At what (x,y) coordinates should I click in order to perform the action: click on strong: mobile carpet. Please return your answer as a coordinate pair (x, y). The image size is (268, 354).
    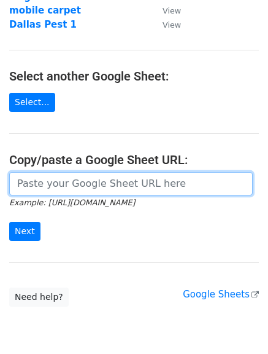
    Looking at the image, I should click on (45, 10).